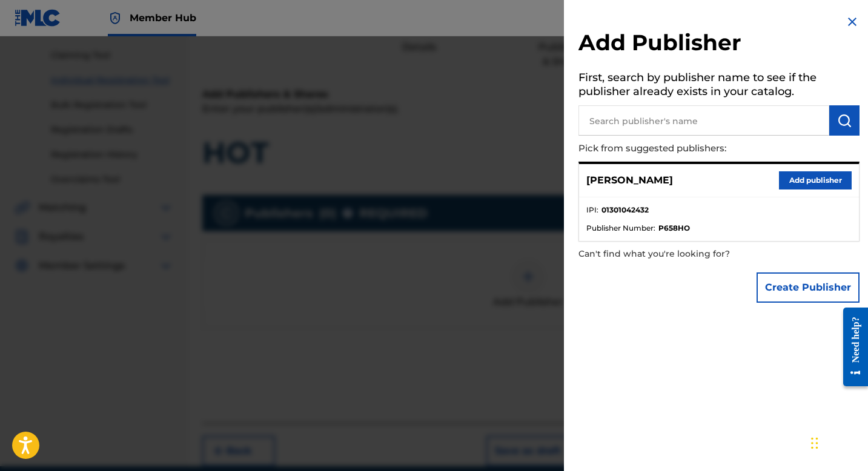 The image size is (868, 471). What do you see at coordinates (621, 228) in the screenshot?
I see `span: Publisher Number :` at bounding box center [621, 228].